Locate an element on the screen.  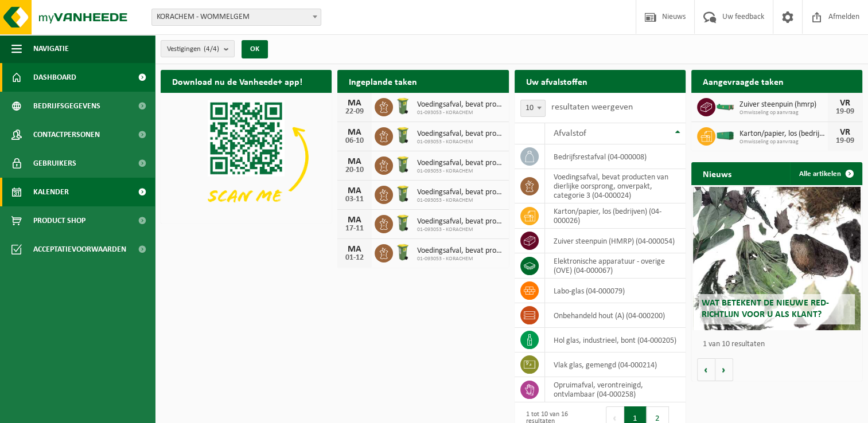
span: Dashboard is located at coordinates (54, 78).